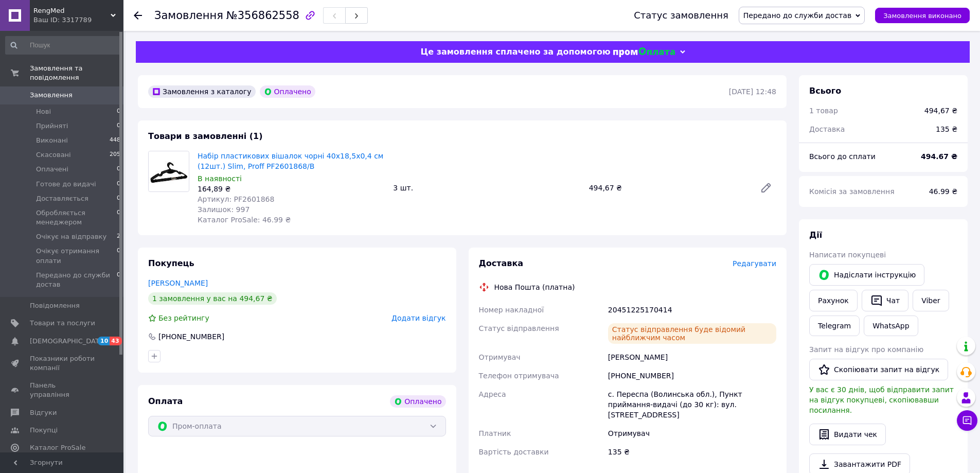  What do you see at coordinates (115, 341) in the screenshot?
I see `span: 43` at bounding box center [115, 341].